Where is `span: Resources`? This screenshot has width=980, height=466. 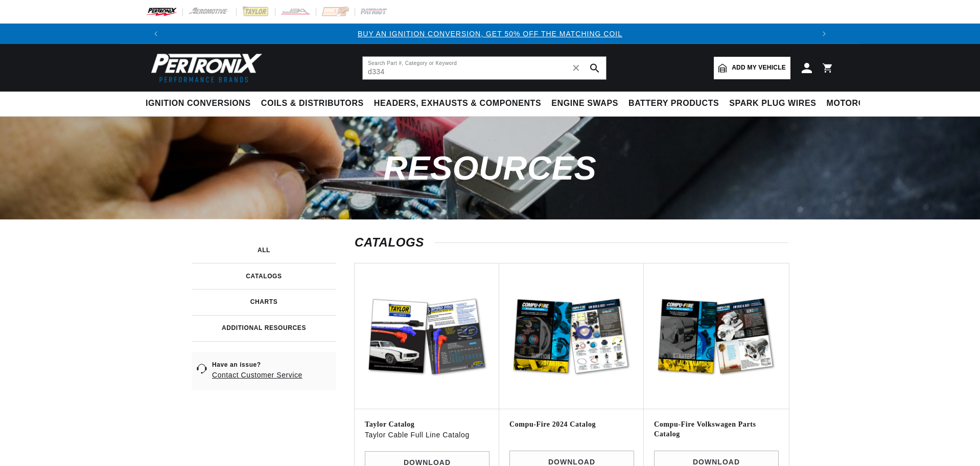 span: Resources is located at coordinates (490, 167).